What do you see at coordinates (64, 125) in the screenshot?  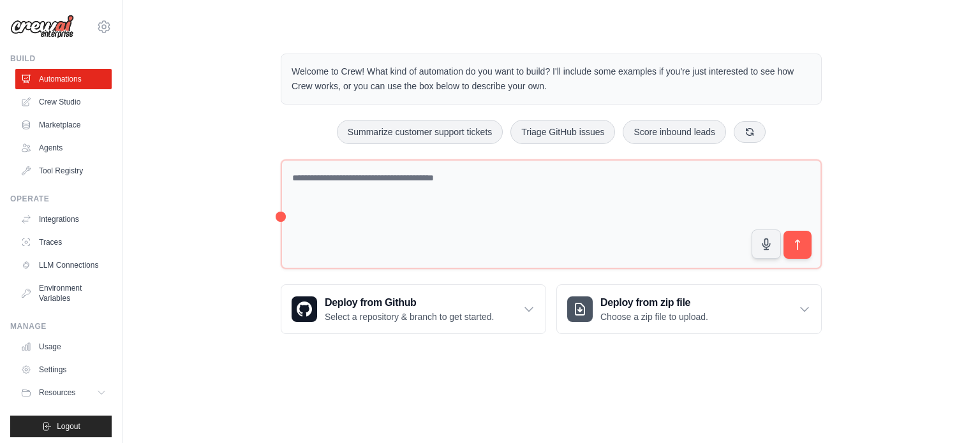 I see `a: Marketplace` at bounding box center [64, 125].